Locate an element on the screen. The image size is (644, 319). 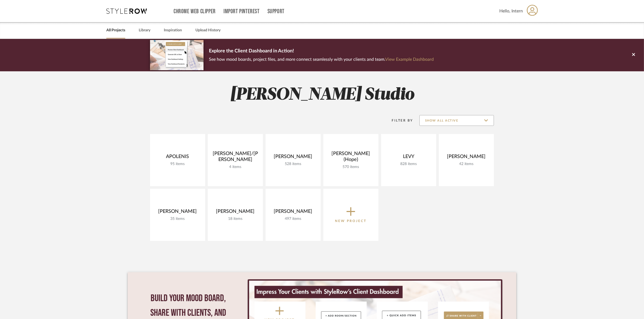
div: Filter By is located at coordinates (399, 120).